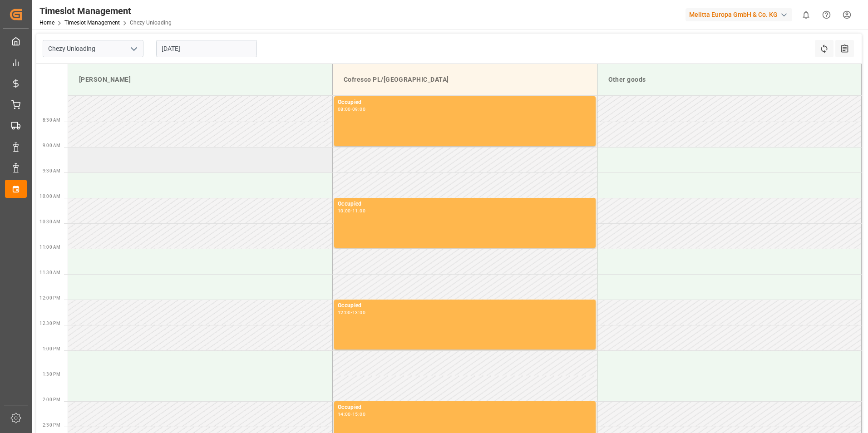  I want to click on button: show 0 new notifications, so click(805, 15).